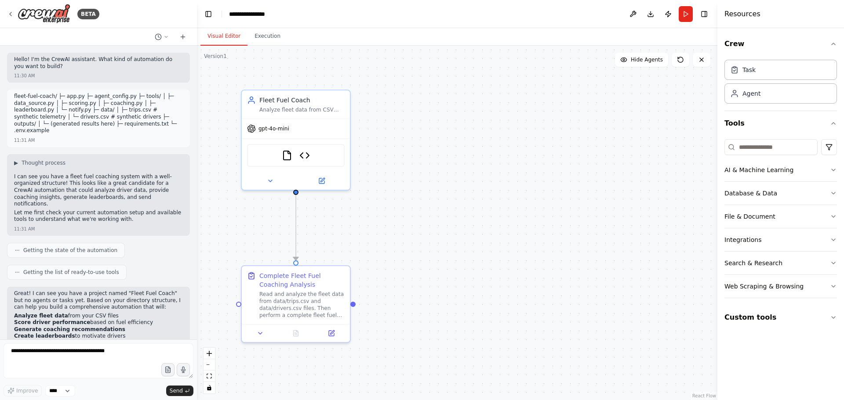 Image resolution: width=844 pixels, height=400 pixels. I want to click on div: Web Scraping & Browsing, so click(764, 286).